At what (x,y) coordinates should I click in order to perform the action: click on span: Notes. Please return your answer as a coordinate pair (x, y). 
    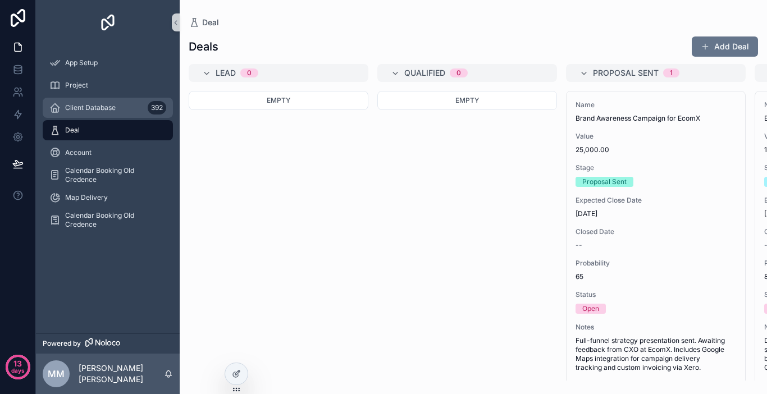
    Looking at the image, I should click on (656, 327).